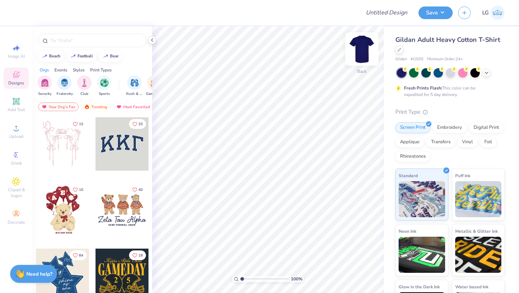  I want to click on span: Glow in the Dark Ink, so click(419, 286).